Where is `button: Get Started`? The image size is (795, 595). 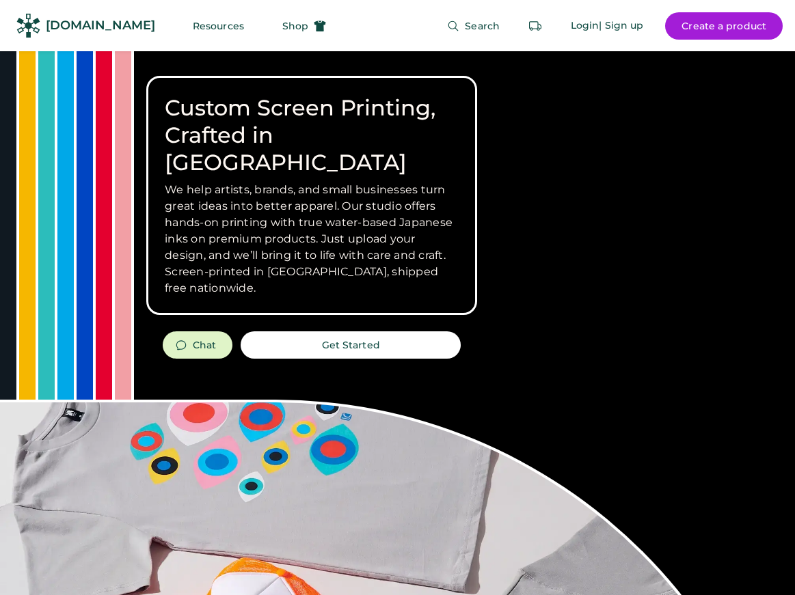
button: Get Started is located at coordinates (351, 345).